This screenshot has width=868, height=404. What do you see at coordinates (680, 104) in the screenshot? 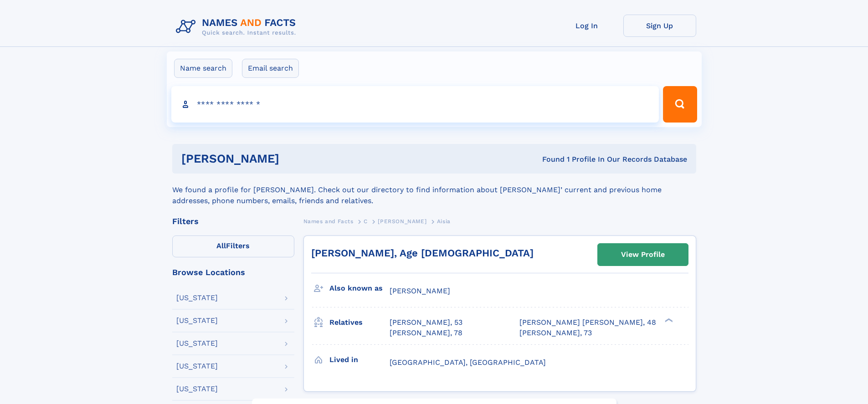
I see `button: Search Button` at bounding box center [680, 104].